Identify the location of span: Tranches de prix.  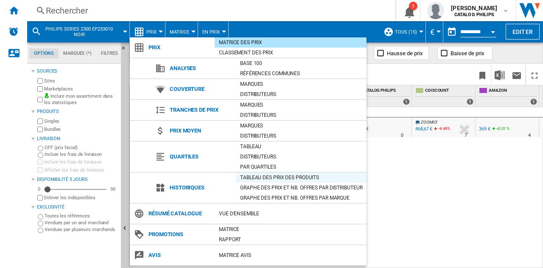
(201, 110).